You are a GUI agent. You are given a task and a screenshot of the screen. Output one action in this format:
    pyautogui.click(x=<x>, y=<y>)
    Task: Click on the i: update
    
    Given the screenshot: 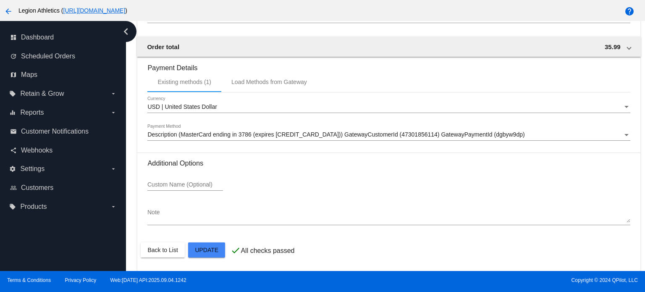 What is the action you would take?
    pyautogui.click(x=13, y=56)
    